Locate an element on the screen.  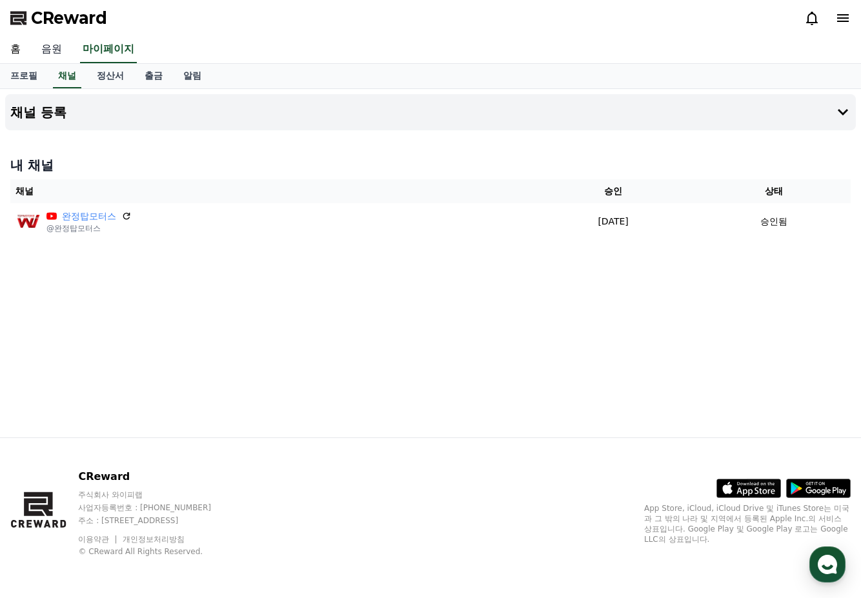
th: 상태 is located at coordinates (774, 191).